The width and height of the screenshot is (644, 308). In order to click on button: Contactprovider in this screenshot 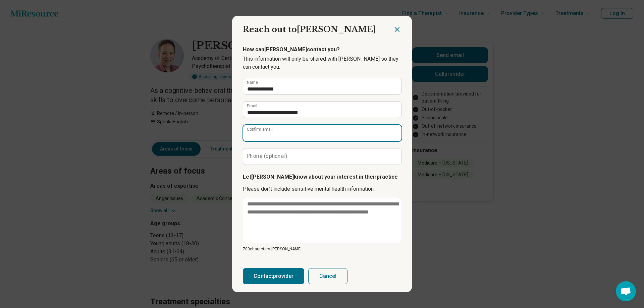, I will do `click(273, 277)`.